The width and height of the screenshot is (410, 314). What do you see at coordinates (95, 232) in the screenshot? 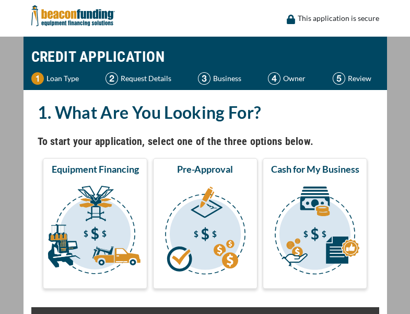
I see `img: Equipment Financing` at bounding box center [95, 232].